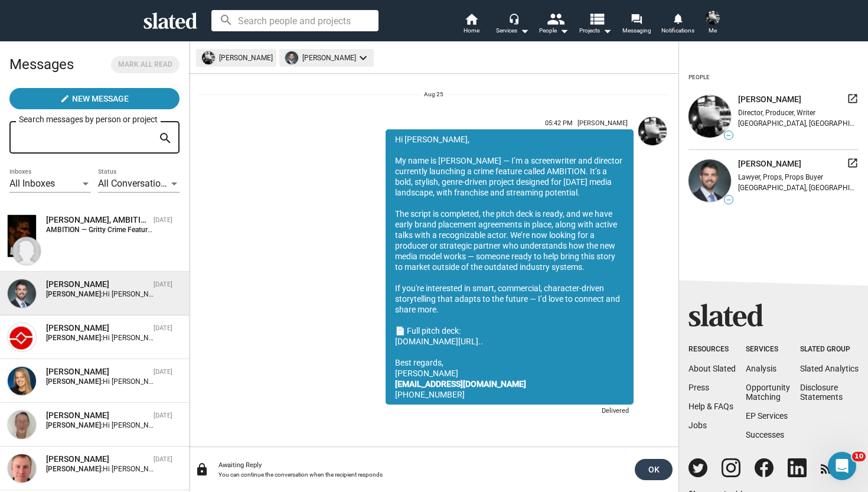 This screenshot has height=492, width=868. Describe the element at coordinates (97, 284) in the screenshot. I see `div: Michael Curry` at that location.